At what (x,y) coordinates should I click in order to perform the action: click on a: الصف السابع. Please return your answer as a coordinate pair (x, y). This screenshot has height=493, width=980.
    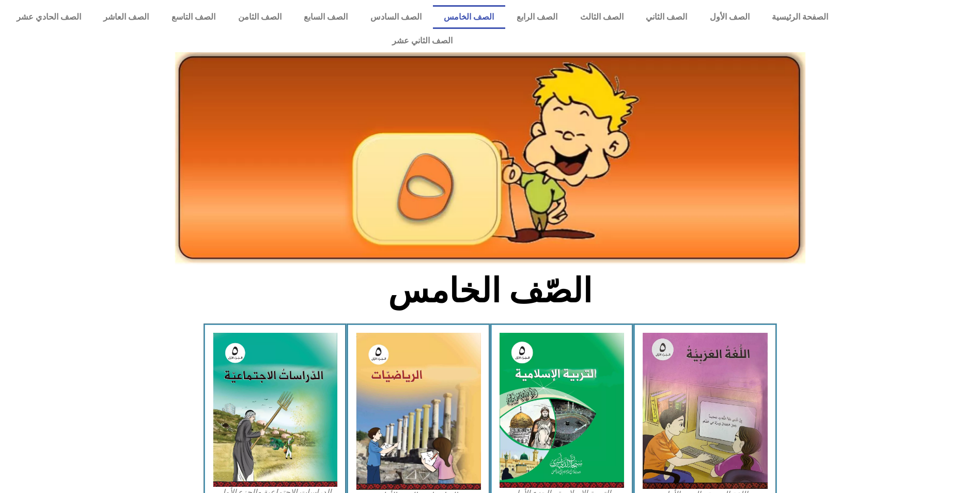
    Looking at the image, I should click on (326, 17).